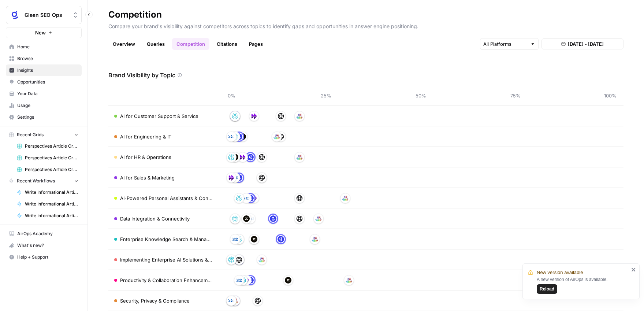 This screenshot has height=311, width=644. Describe the element at coordinates (44, 181) in the screenshot. I see `button: Recent Workflows` at that location.